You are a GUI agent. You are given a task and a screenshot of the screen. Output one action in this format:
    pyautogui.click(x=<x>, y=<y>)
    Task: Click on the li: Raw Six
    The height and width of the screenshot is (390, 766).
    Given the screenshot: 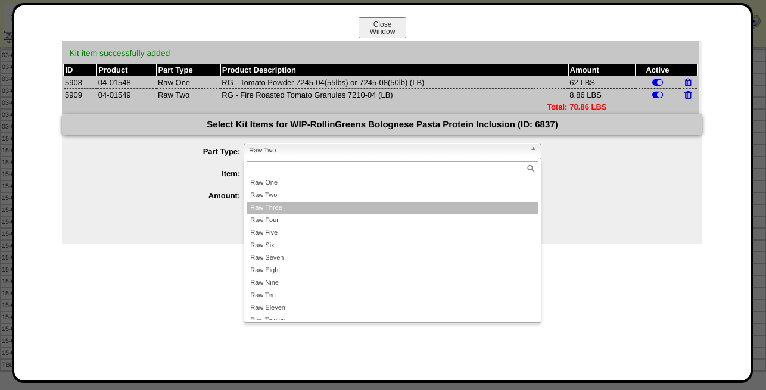 What is the action you would take?
    pyautogui.click(x=392, y=245)
    